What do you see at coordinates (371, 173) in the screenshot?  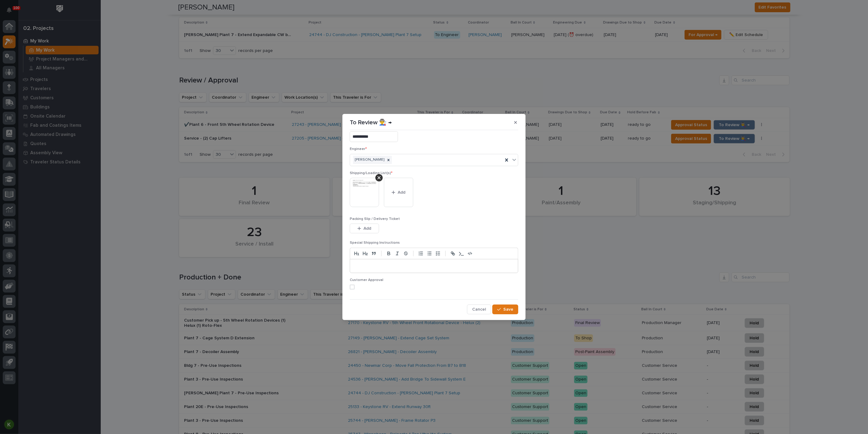 I see `span: Shipping/Loading List(s)` at bounding box center [371, 173].